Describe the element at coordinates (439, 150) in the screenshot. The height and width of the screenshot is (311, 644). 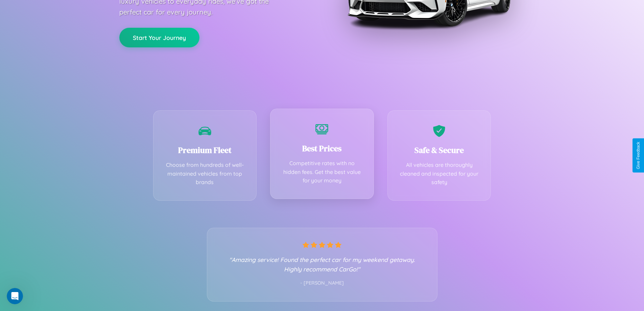
I see `h3: Safe & Secure` at that location.